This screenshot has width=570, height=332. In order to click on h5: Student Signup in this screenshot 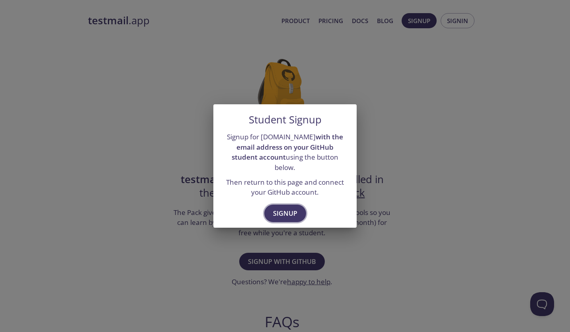, I will do `click(285, 120)`.